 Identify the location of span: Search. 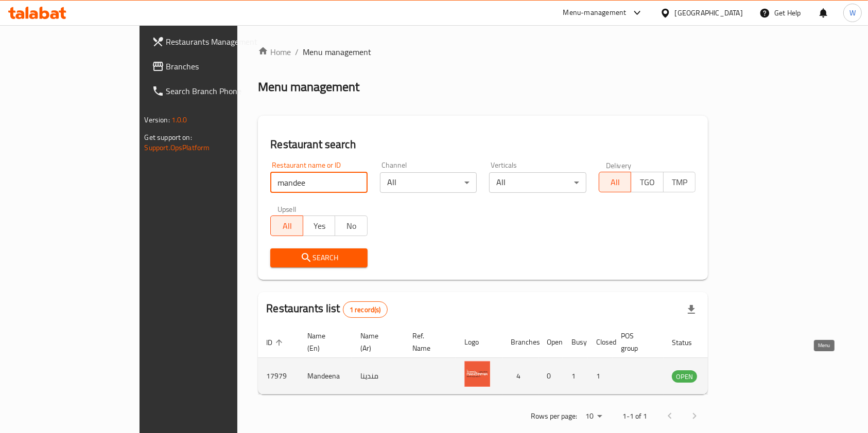
(318, 258).